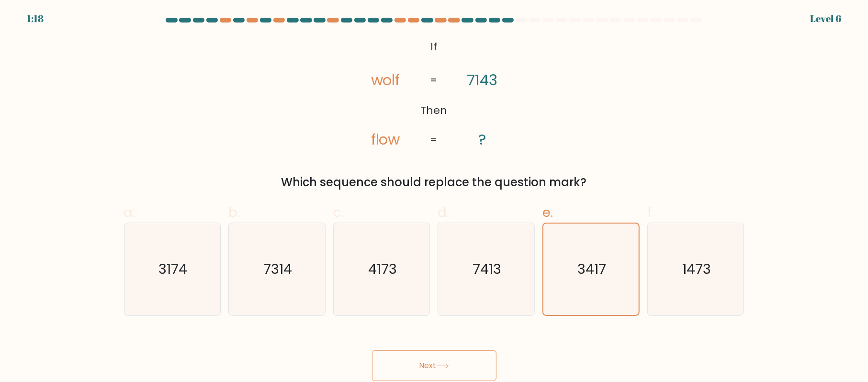  I want to click on span: a., so click(130, 212).